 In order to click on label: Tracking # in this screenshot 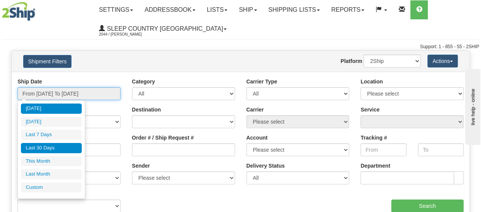, I will do `click(373, 138)`.